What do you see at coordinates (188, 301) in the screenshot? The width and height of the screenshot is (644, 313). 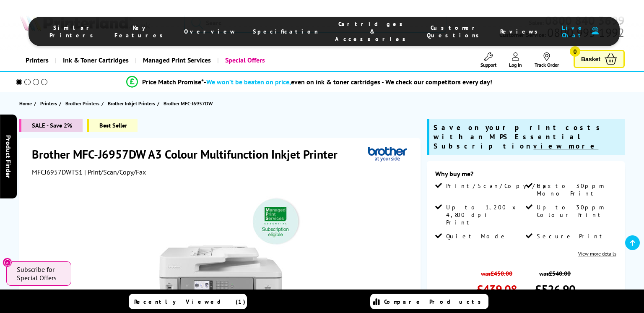 I see `a: Recently Viewed (1)` at bounding box center [188, 301].